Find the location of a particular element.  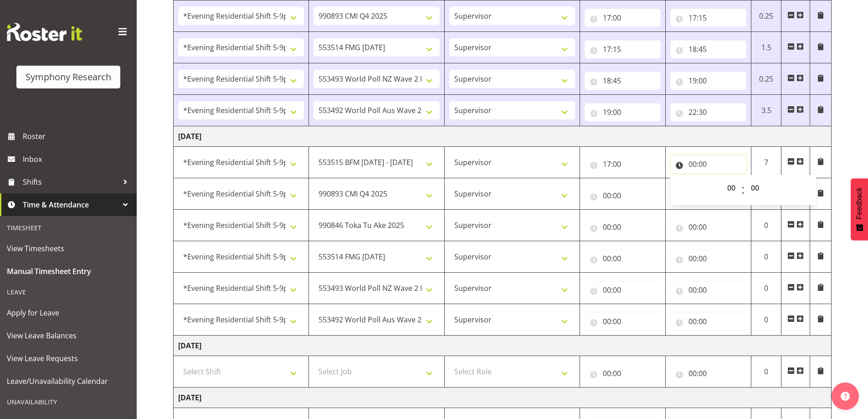

img: Rosterit website logo is located at coordinates (44, 32).